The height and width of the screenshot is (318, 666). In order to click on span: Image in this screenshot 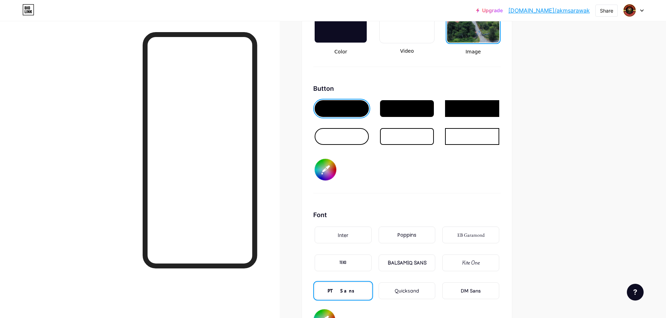, I will do `click(473, 52)`.